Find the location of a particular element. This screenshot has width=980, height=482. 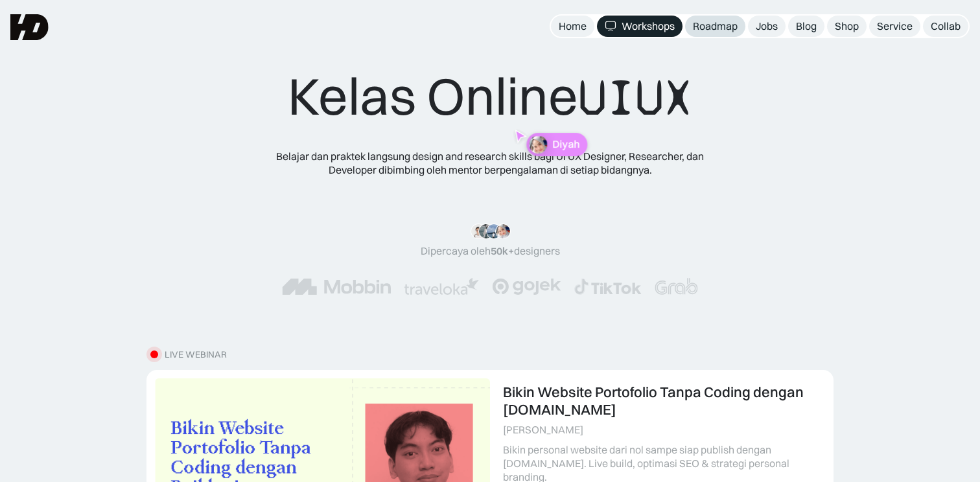

div: Blog is located at coordinates (806, 26).